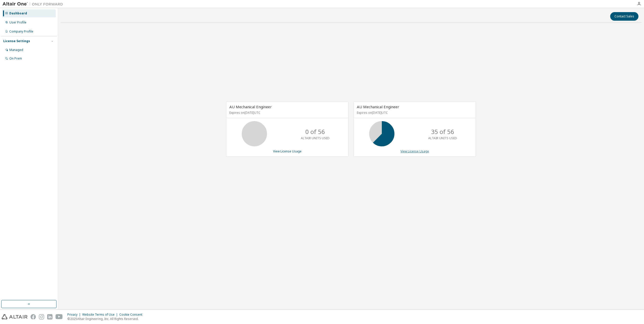 The height and width of the screenshot is (324, 644). I want to click on img: linkedin.svg, so click(49, 317).